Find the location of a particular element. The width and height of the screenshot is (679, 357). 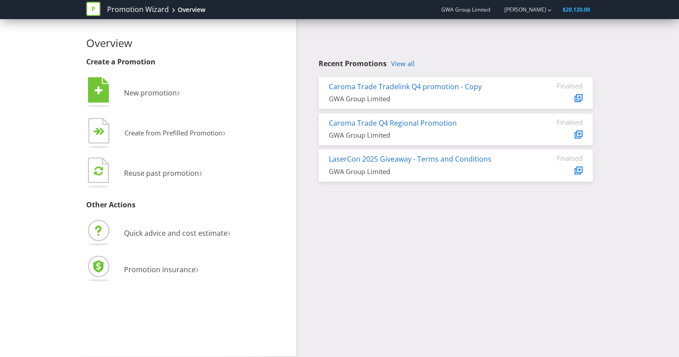

button: Create from Prefilled Promotion› is located at coordinates (156, 134).